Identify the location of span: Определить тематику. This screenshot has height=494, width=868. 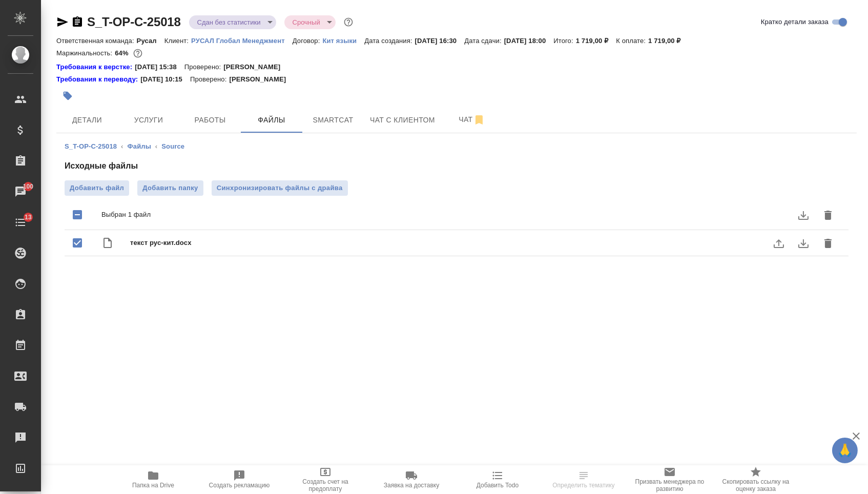
(583, 485).